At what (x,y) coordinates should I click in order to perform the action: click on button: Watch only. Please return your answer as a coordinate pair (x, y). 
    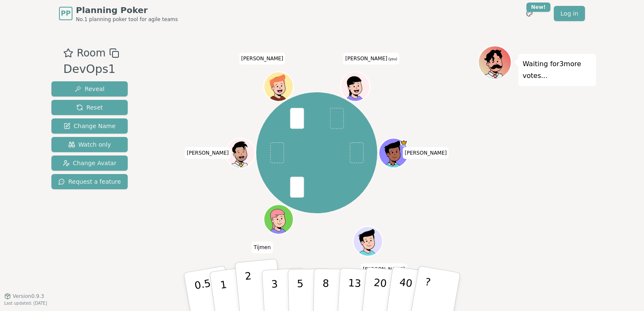
    Looking at the image, I should click on (89, 145).